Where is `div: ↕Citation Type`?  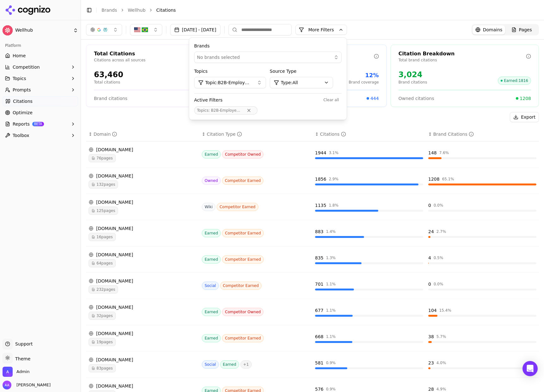 div: ↕Citation Type is located at coordinates (256, 134).